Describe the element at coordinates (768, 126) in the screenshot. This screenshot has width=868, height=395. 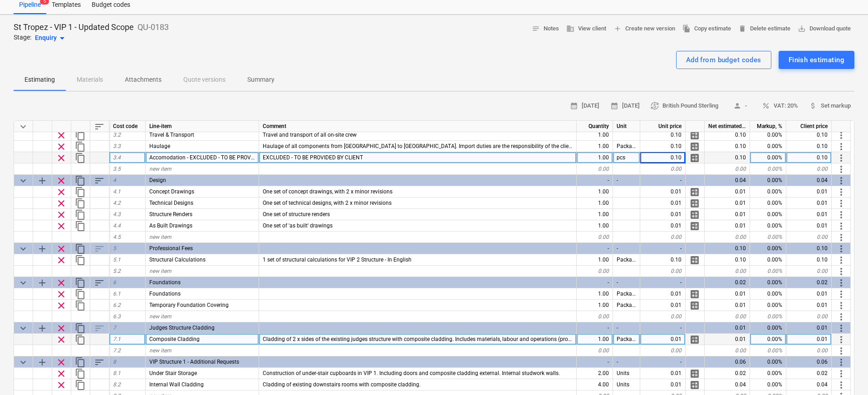
I see `div: Markup, %` at that location.